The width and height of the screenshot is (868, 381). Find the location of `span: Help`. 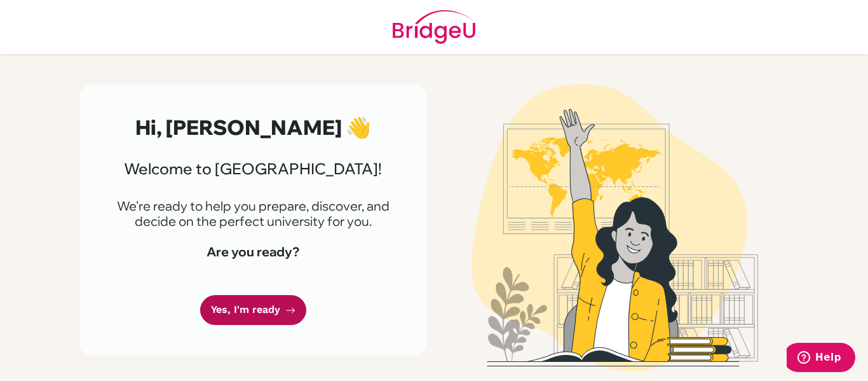

span: Help is located at coordinates (42, 15).